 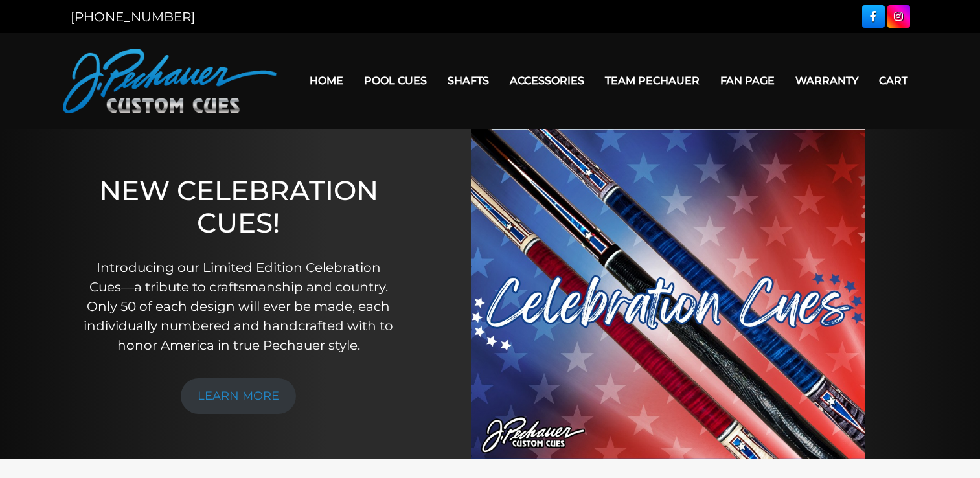 I want to click on a: Fan Page, so click(x=748, y=81).